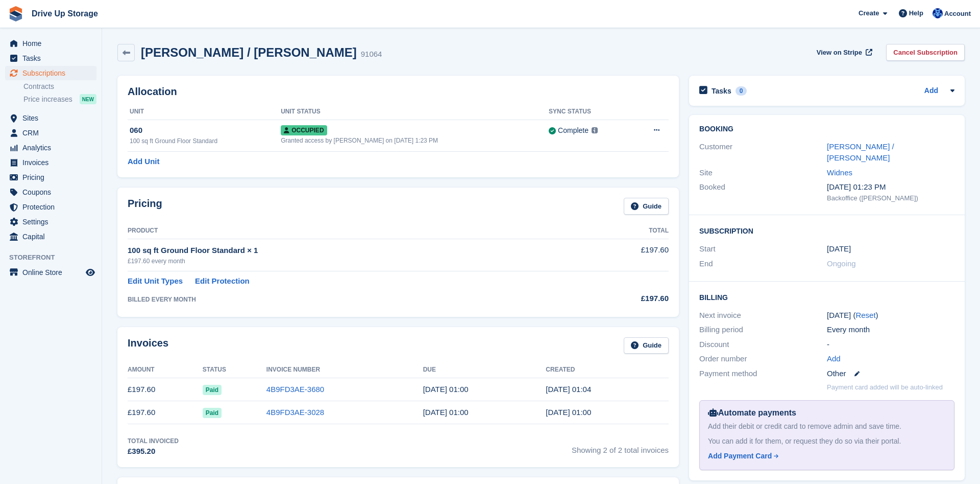  What do you see at coordinates (485, 370) in the screenshot?
I see `th: Due` at bounding box center [485, 370].